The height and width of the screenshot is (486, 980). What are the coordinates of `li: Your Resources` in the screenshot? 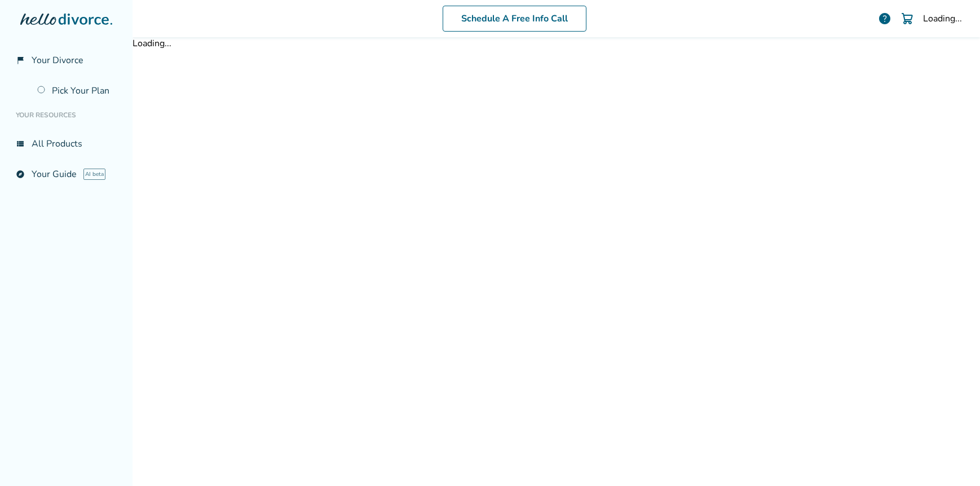 It's located at (66, 115).